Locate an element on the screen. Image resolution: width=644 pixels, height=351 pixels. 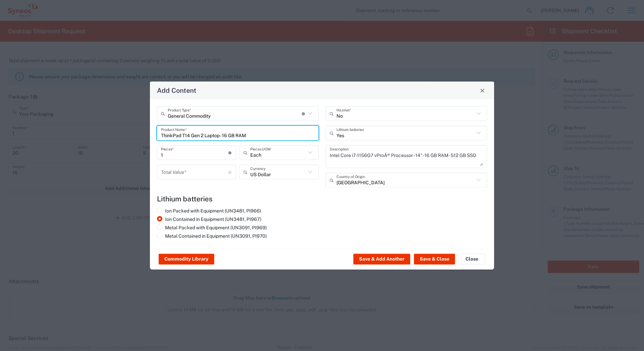
h4: Lithium batteries is located at coordinates (322, 199).